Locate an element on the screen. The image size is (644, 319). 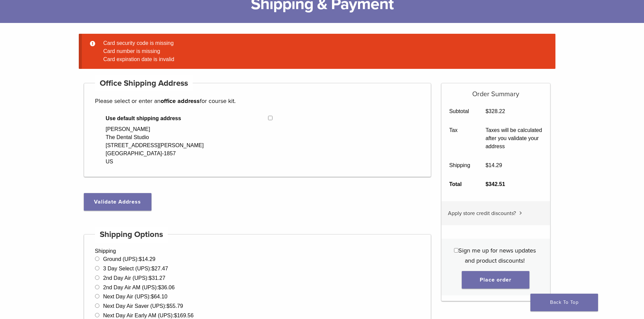
label: Ground (UPS): is located at coordinates (129, 259).